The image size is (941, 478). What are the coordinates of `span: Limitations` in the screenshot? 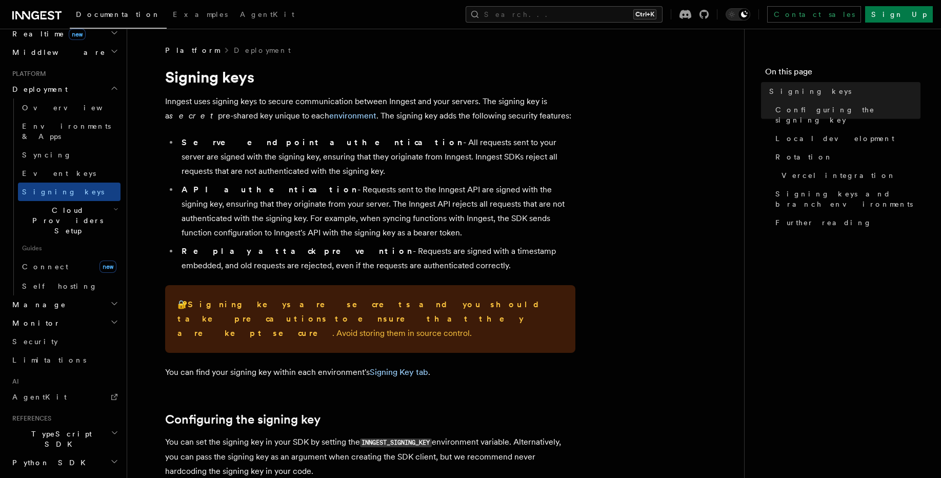 It's located at (49, 360).